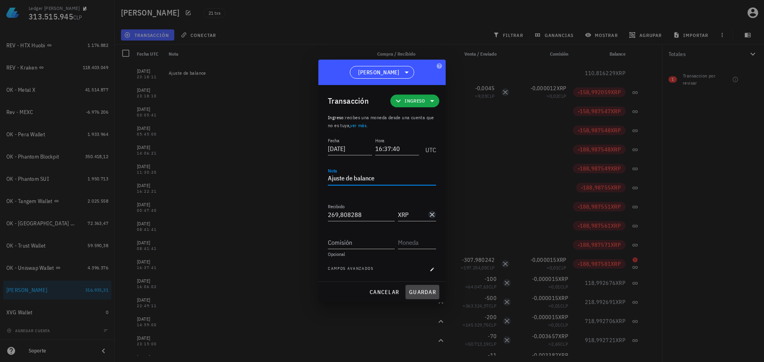 The image size is (764, 362). I want to click on div: Transacción, so click(348, 101).